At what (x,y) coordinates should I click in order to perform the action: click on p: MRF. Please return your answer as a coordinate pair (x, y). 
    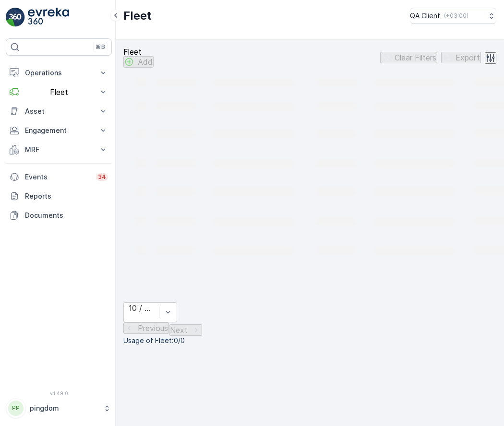
    Looking at the image, I should click on (59, 150).